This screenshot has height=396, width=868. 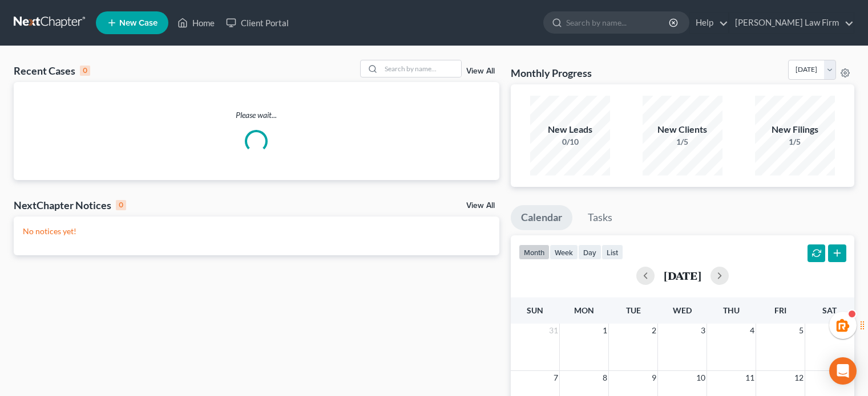 What do you see at coordinates (795, 129) in the screenshot?
I see `div: New Filings` at bounding box center [795, 129].